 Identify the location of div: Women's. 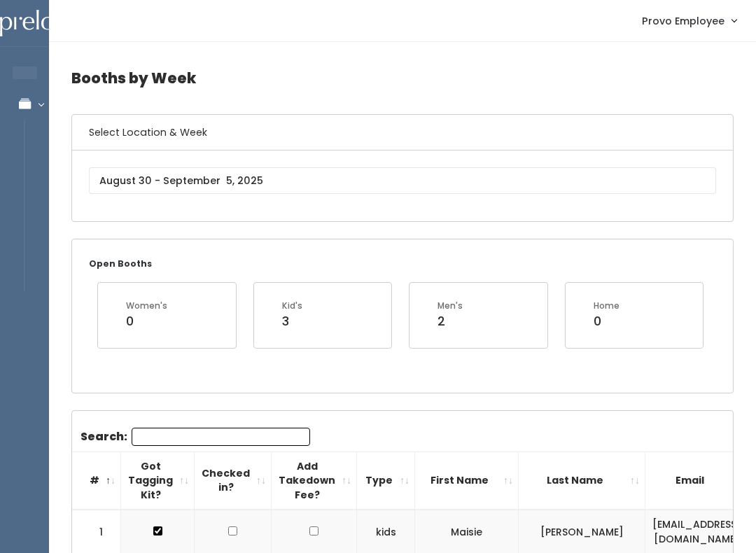
(146, 306).